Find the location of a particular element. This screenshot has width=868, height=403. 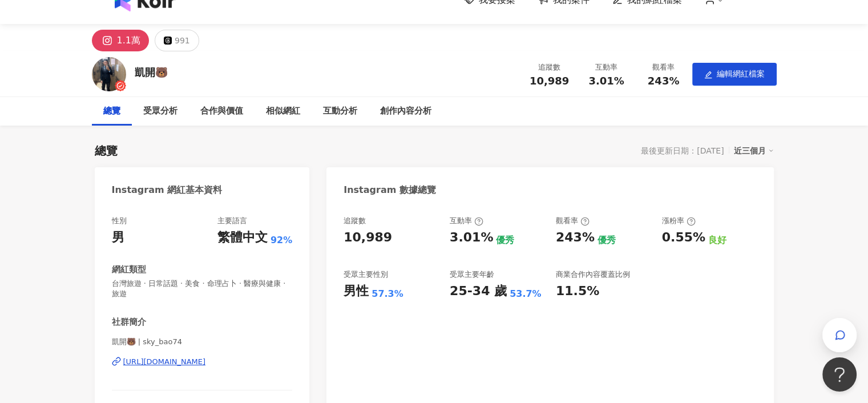

div: 男 is located at coordinates (118, 237).